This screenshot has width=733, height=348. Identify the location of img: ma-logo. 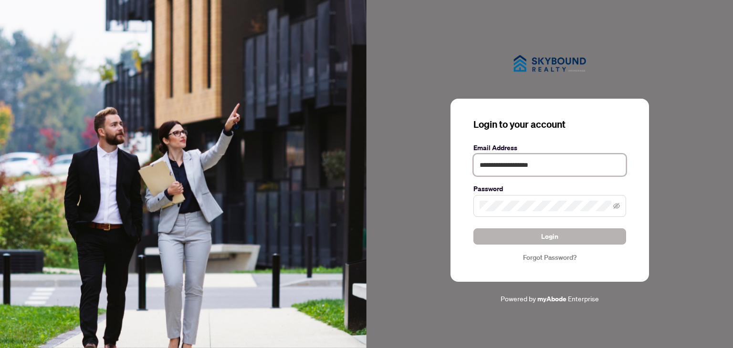
(550, 63).